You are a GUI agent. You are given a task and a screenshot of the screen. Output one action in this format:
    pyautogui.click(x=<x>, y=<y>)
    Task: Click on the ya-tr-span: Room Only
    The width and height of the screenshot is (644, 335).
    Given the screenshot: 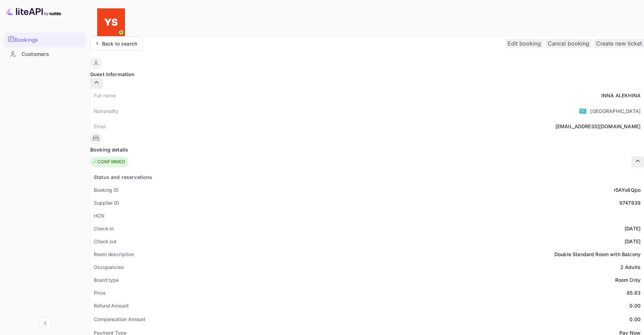 What is the action you would take?
    pyautogui.click(x=628, y=280)
    